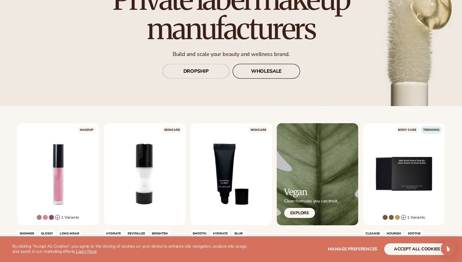 This screenshot has height=262, width=462. Describe the element at coordinates (131, 249) in the screenshot. I see `p: By clicking "Accept All Cookies", you agree to the storing of cookies on your device to enhance s...` at that location.